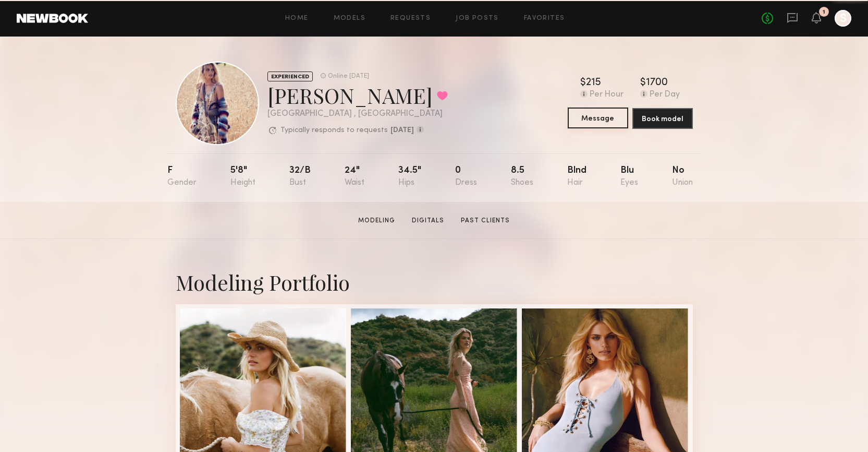  I want to click on div: Per Day, so click(665, 95).